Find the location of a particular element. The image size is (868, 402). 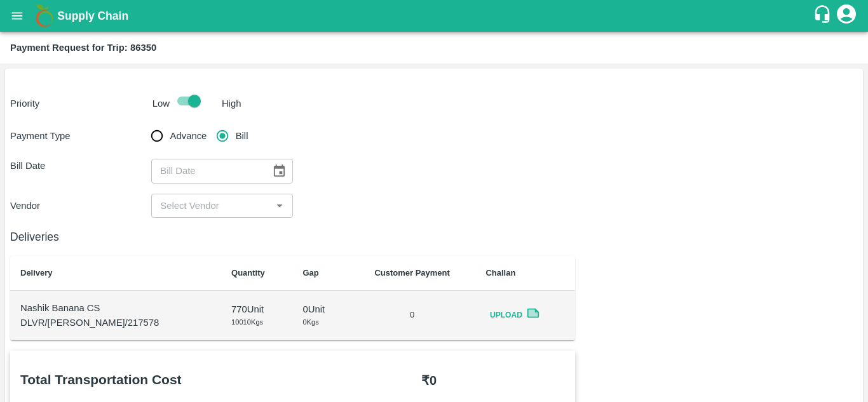

p: Payment Type is located at coordinates (81, 136).